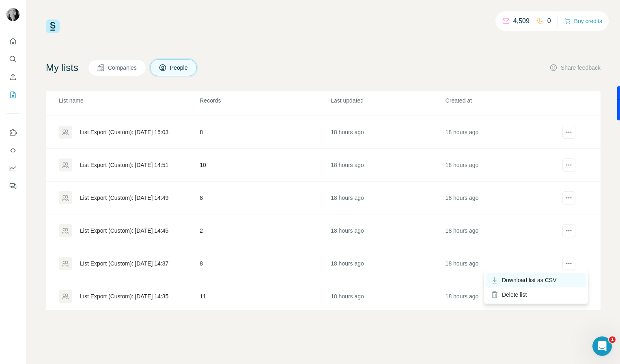 The width and height of the screenshot is (620, 364). Describe the element at coordinates (13, 41) in the screenshot. I see `button: Quick start` at that location.